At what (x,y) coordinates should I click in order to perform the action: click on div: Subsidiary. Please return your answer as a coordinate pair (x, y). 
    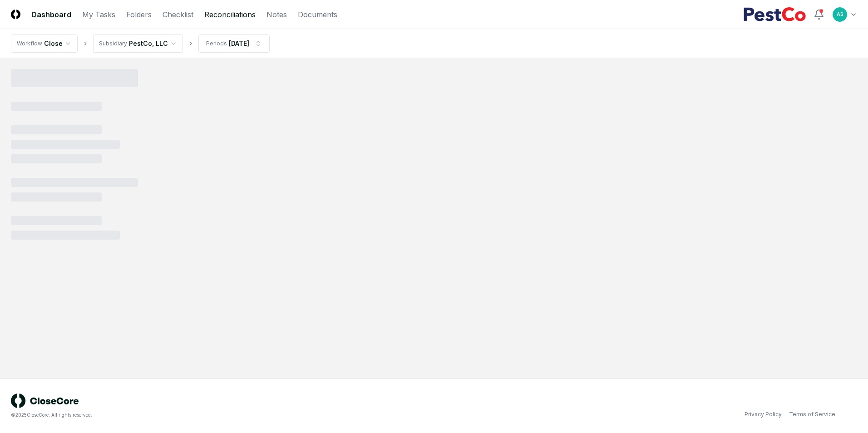
    Looking at the image, I should click on (113, 44).